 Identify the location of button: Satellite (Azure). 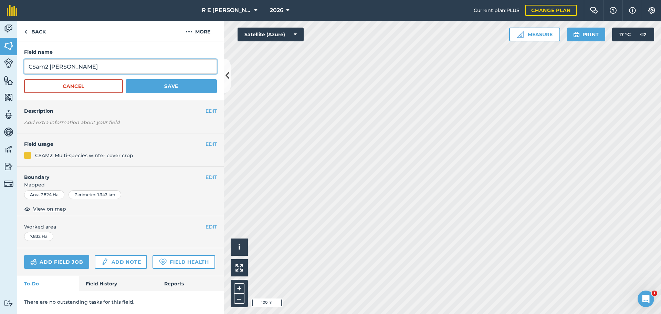
(271, 34).